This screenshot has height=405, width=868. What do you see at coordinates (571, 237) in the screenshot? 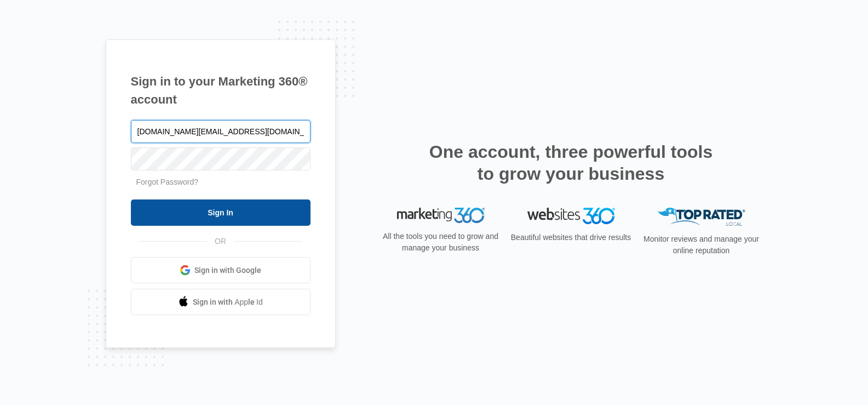
I see `p: Beautiful websites that drive results` at bounding box center [571, 237].